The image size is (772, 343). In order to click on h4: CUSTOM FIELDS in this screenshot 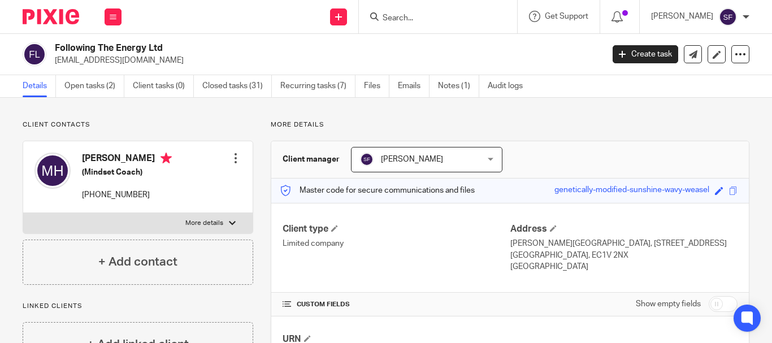, I will do `click(396, 305)`.